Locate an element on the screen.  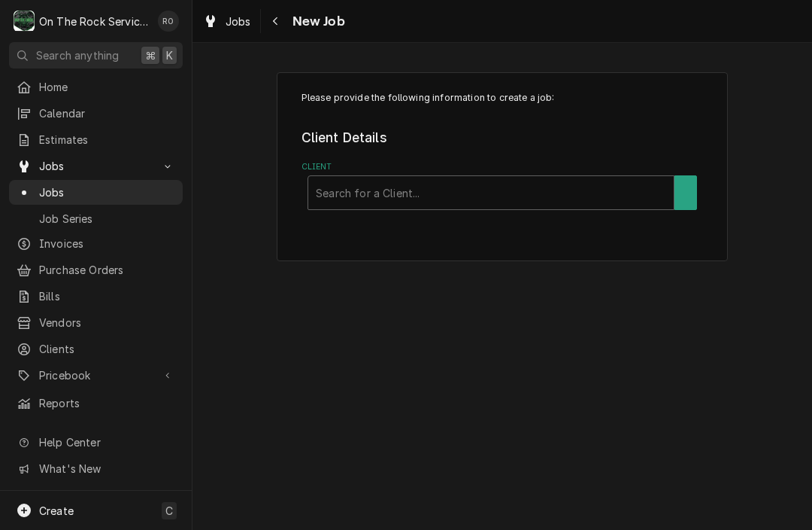
span: What's New is located at coordinates (106, 468).